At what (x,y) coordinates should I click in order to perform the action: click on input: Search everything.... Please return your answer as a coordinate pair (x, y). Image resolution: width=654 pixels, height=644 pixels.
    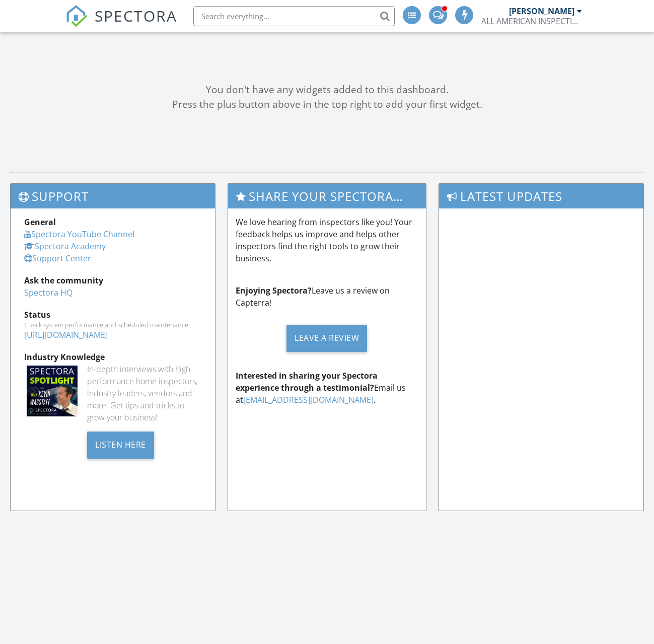
    Looking at the image, I should click on (294, 16).